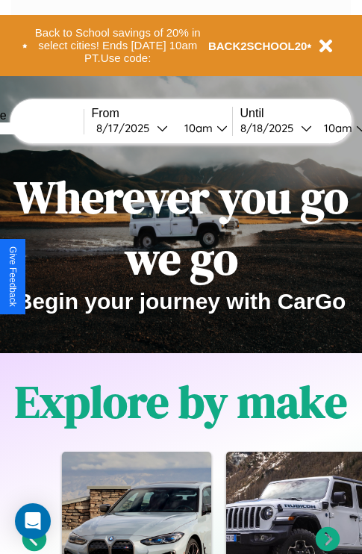 The width and height of the screenshot is (362, 554). Describe the element at coordinates (202, 128) in the screenshot. I see `button: 10am` at that location.